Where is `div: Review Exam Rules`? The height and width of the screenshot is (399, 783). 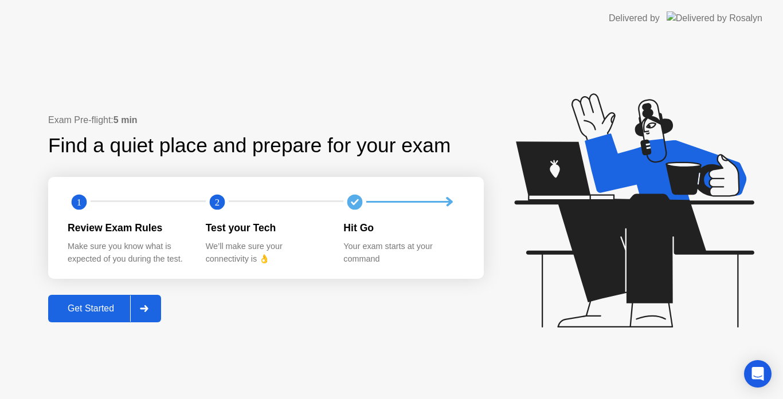
div: Review Exam Rules is located at coordinates (127, 228).